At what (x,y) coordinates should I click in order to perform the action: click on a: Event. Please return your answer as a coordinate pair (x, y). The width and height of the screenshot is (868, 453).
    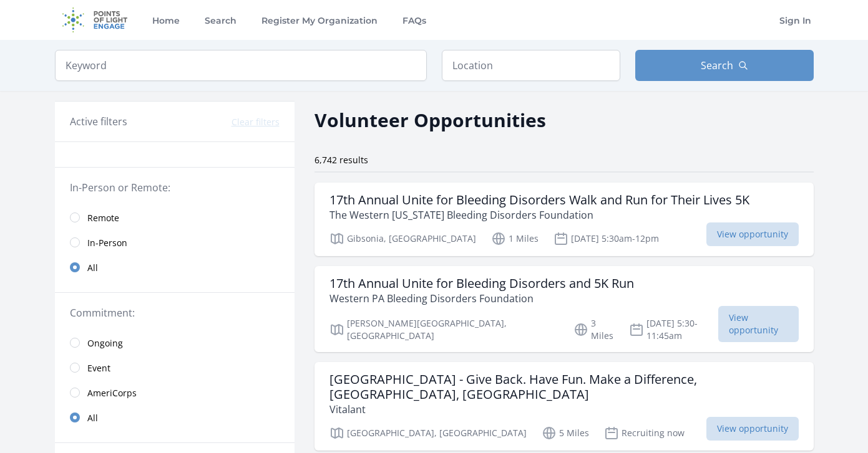
    Looking at the image, I should click on (175, 368).